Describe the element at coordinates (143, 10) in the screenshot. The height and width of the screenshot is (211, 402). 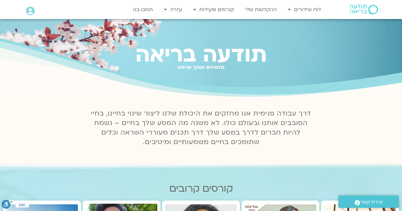
I see `a: תמכו בנו` at that location.